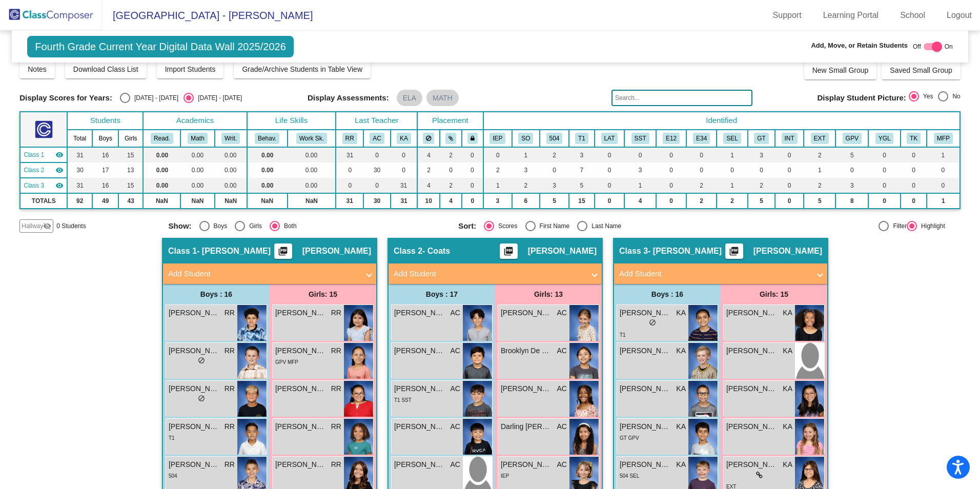 Image resolution: width=980 pixels, height=489 pixels. What do you see at coordinates (404, 138) in the screenshot?
I see `button: KA` at bounding box center [404, 138].